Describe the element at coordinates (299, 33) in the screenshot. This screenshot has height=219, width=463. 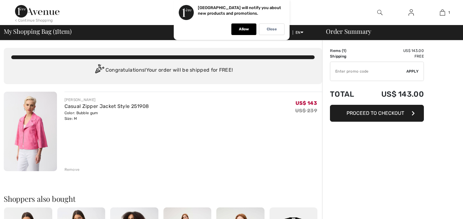
I see `span: EN` at that location.